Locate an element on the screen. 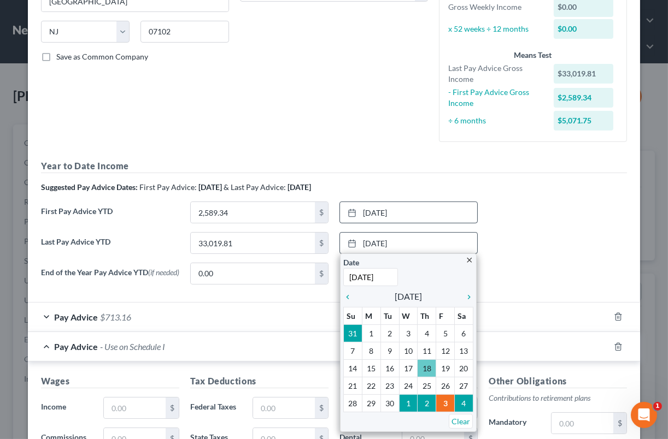 The height and width of the screenshot is (439, 668). th: Su is located at coordinates (353, 316).